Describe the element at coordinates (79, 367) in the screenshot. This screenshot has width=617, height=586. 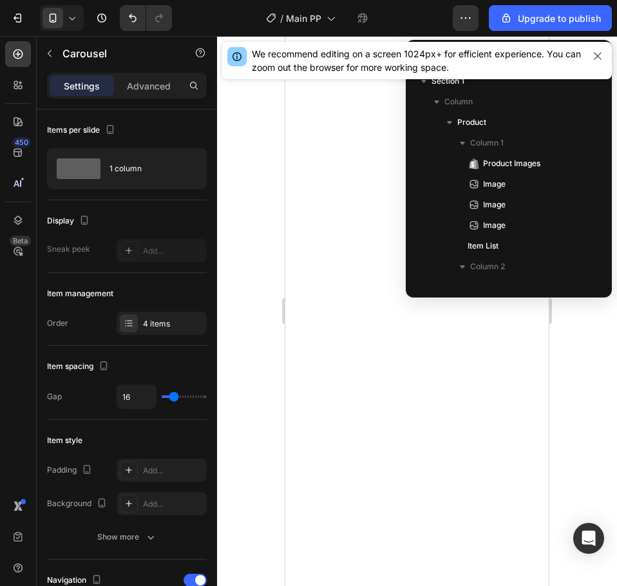
I see `div: Item spacing` at that location.